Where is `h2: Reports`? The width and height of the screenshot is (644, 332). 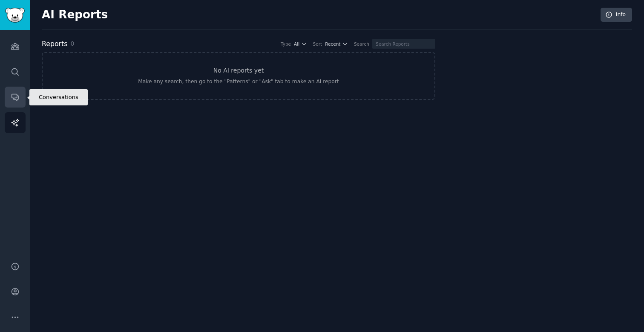 h2: Reports is located at coordinates (55, 44).